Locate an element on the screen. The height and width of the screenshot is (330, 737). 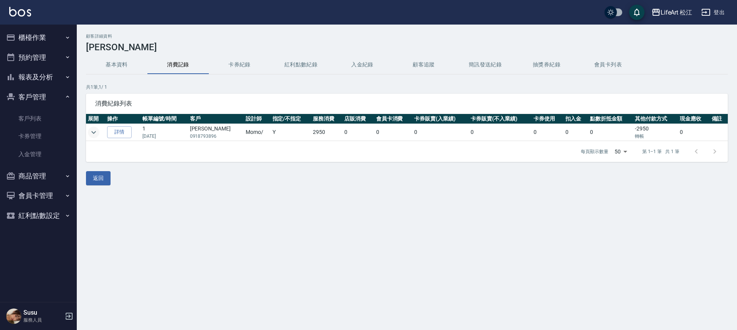
td: -2950 is located at coordinates (655, 132).